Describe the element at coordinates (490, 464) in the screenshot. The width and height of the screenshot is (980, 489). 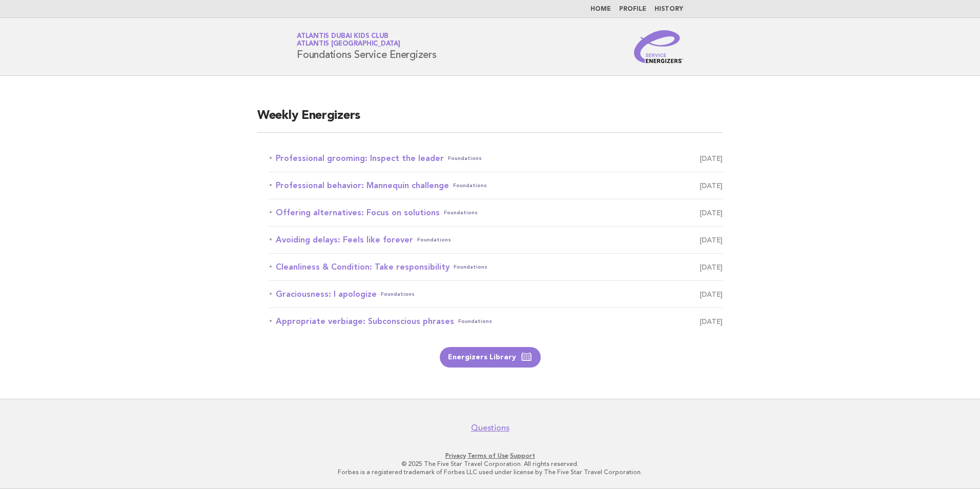
I see `p: © 2025 The Five Star Travel Corporation. All rights reserved.` at that location.